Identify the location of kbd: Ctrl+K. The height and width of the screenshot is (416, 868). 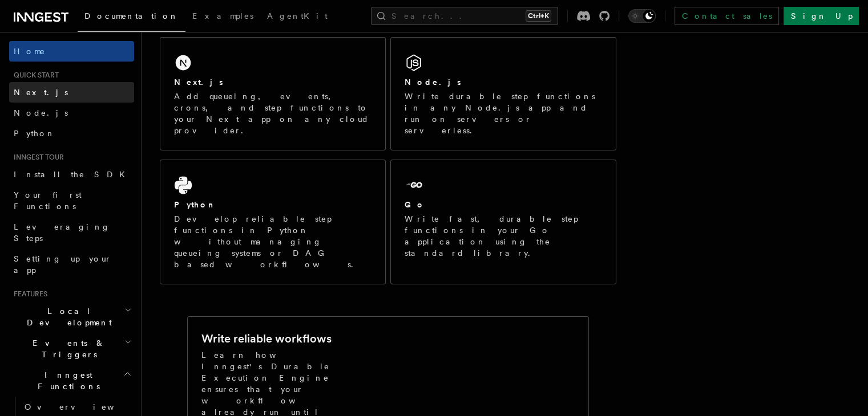
(538, 16).